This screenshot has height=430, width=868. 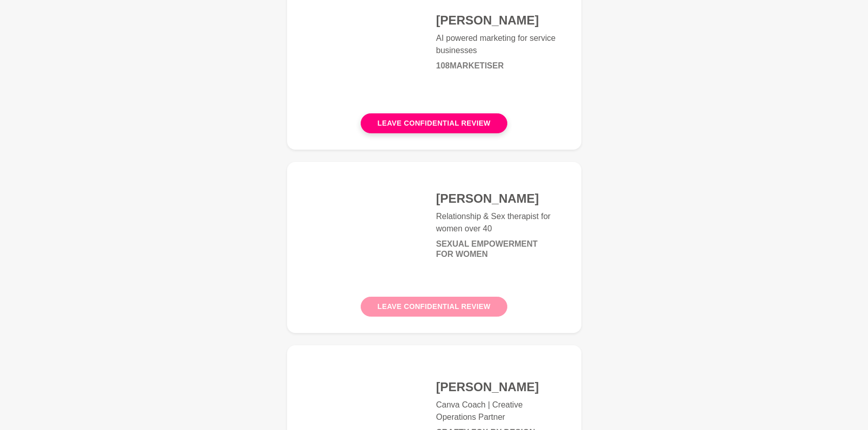 I want to click on h6: 108Marketiser, so click(x=497, y=66).